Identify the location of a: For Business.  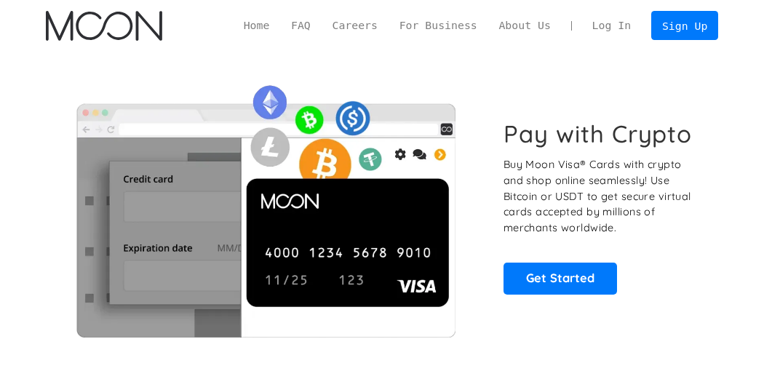
(438, 25).